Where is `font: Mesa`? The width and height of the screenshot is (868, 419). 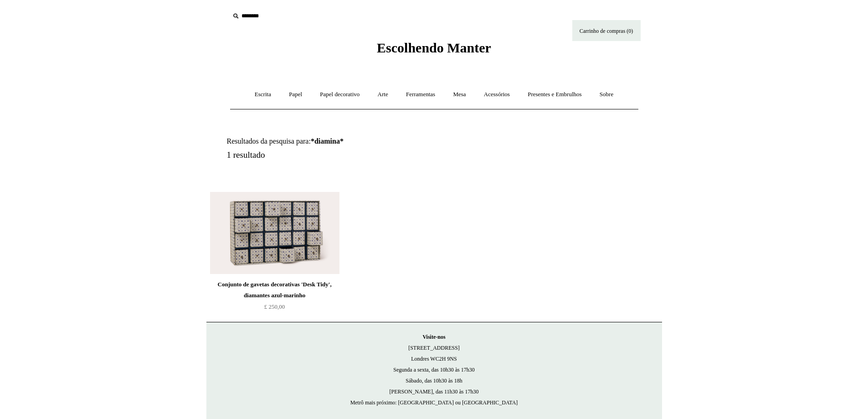 font: Mesa is located at coordinates (459, 94).